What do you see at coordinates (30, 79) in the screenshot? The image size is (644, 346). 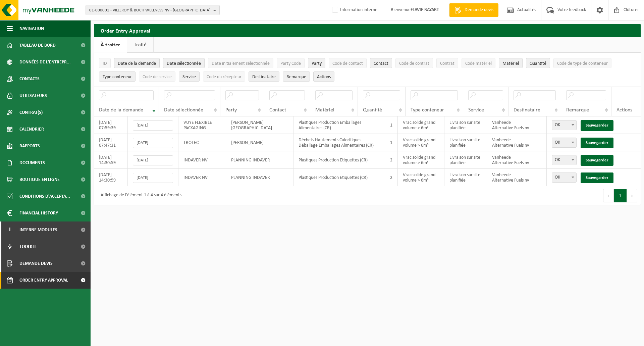 I see `span: Contacts` at bounding box center [30, 79].